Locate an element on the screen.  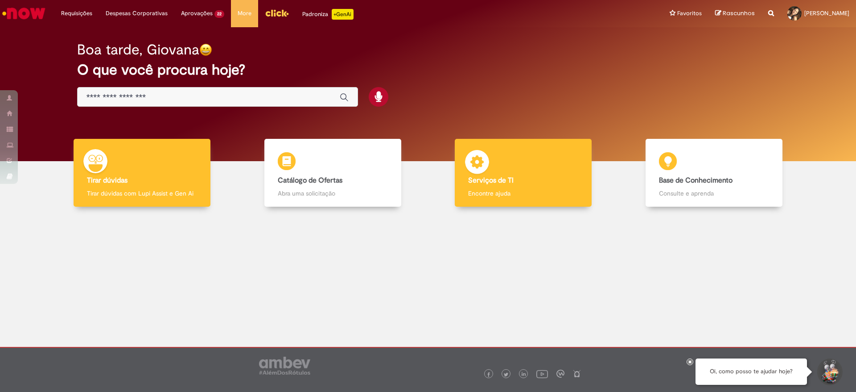
span: 22 is located at coordinates (219, 14).